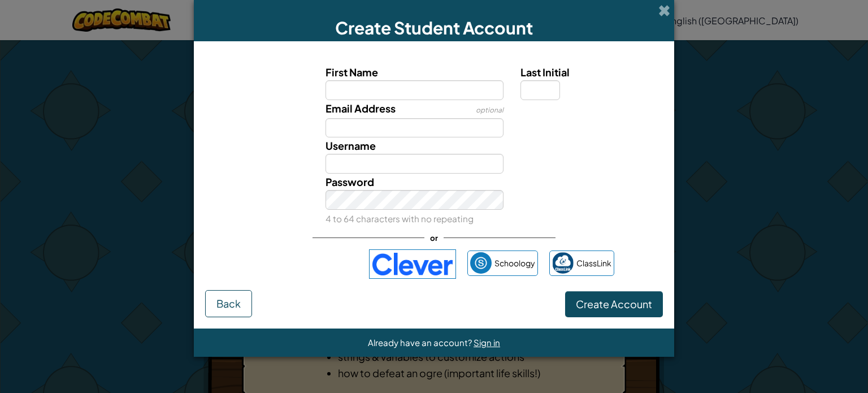 The image size is (868, 393). Describe the element at coordinates (350, 182) in the screenshot. I see `span: Password` at that location.